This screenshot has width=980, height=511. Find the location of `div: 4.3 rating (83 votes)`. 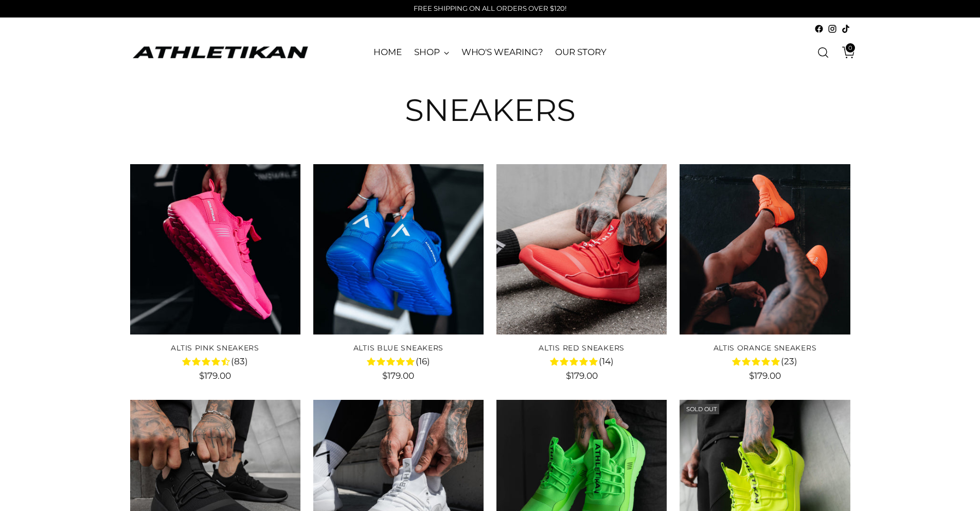

div: 4.3 rating (83 votes) is located at coordinates (215, 361).